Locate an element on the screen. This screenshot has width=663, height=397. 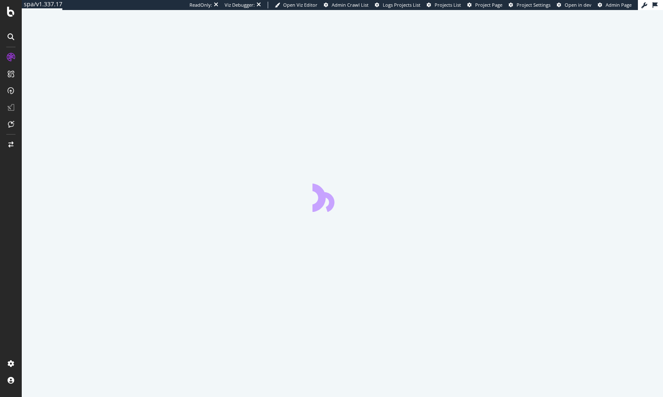
span: Admin Crawl List is located at coordinates (350, 5).